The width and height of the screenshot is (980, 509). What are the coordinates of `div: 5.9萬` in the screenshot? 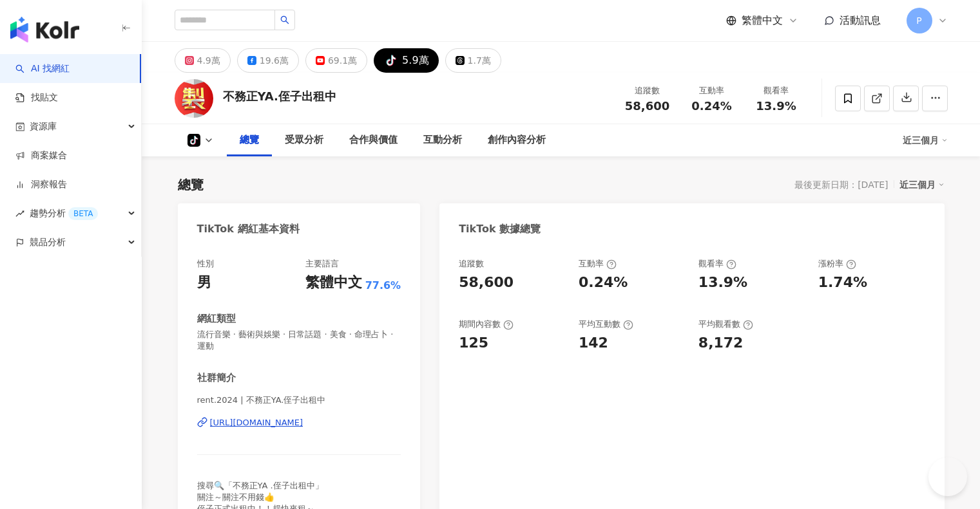 It's located at (415, 60).